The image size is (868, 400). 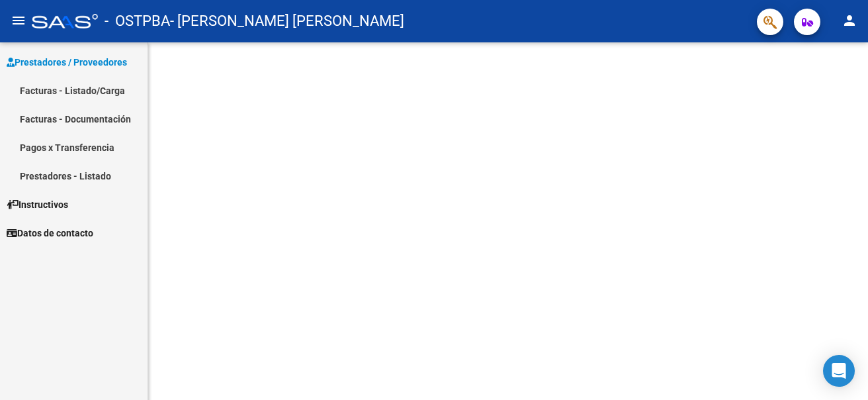 What do you see at coordinates (50, 233) in the screenshot?
I see `span: Datos de contacto` at bounding box center [50, 233].